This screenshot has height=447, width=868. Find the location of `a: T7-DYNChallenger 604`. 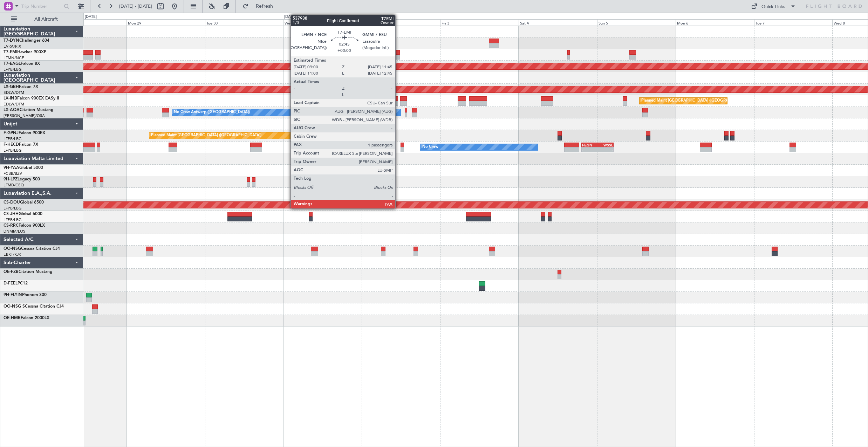

a: T7-DYNChallenger 604 is located at coordinates (26, 41).